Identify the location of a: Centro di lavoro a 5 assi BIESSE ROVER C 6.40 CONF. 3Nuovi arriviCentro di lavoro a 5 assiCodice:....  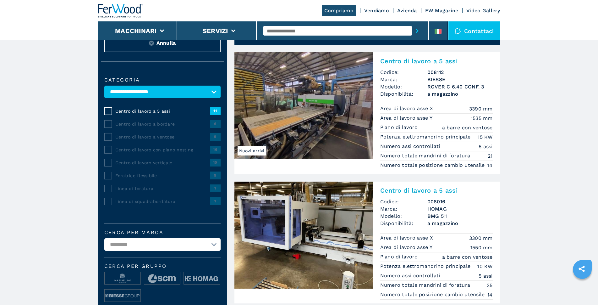
(367, 113).